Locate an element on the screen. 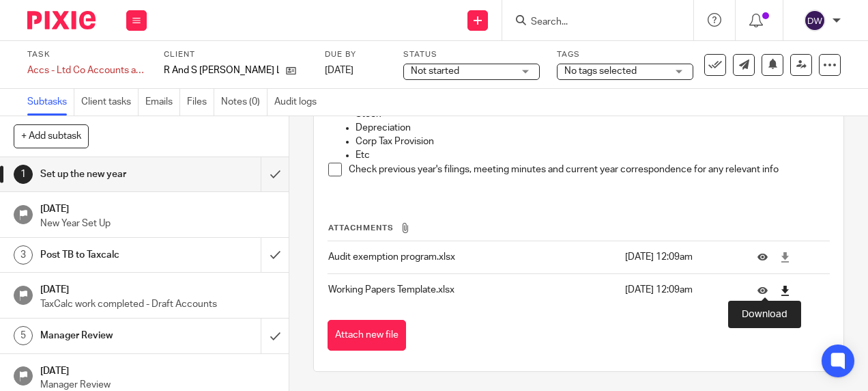 The image size is (868, 391). label: Tags is located at coordinates (625, 55).